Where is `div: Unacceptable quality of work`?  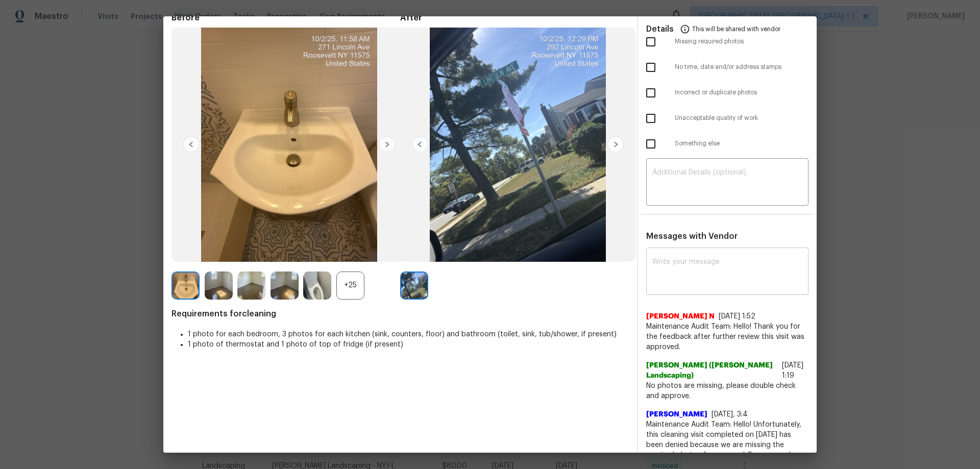 div: Unacceptable quality of work is located at coordinates (728, 118).